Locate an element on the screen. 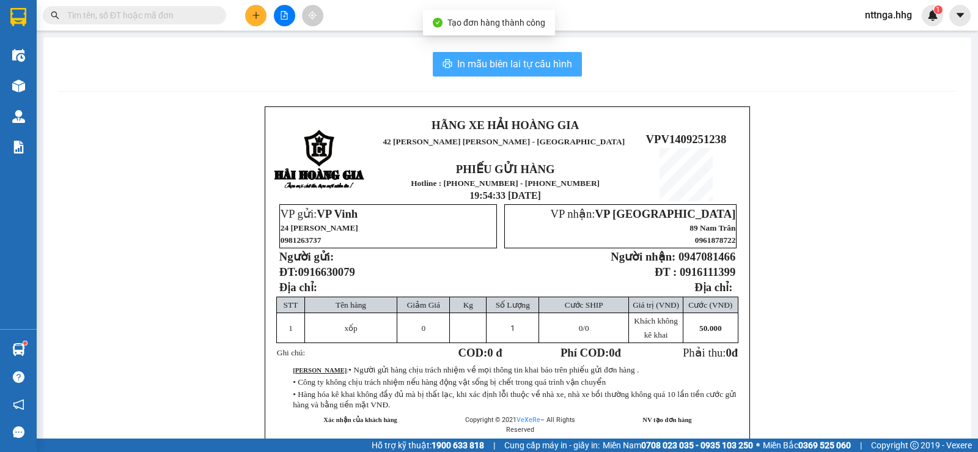 This screenshot has width=978, height=452. span: Địa chỉ: is located at coordinates (298, 287).